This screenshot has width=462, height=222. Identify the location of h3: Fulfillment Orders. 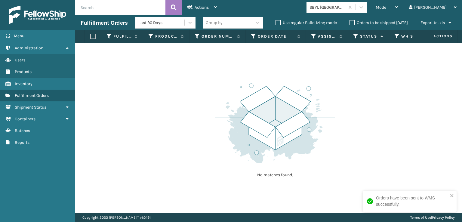
(104, 23).